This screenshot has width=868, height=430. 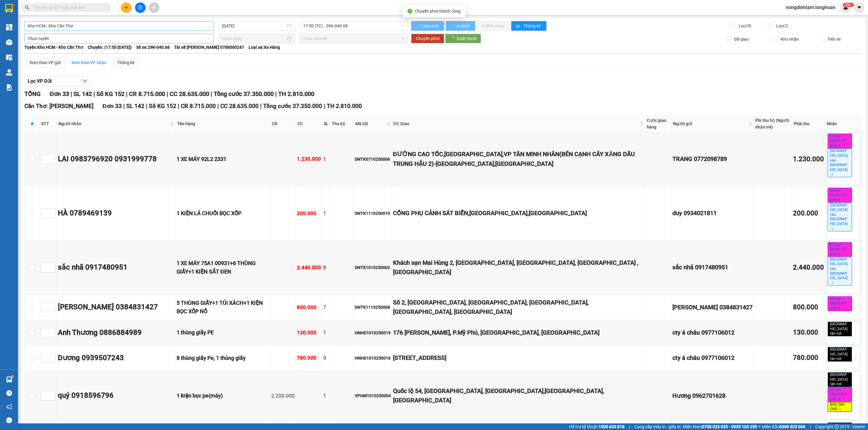 What do you see at coordinates (373, 267) in the screenshot?
I see `div: DNTK1010250002` at bounding box center [373, 267].